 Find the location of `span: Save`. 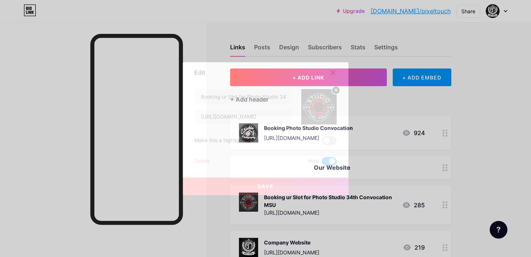

span: Save is located at coordinates (265, 186).